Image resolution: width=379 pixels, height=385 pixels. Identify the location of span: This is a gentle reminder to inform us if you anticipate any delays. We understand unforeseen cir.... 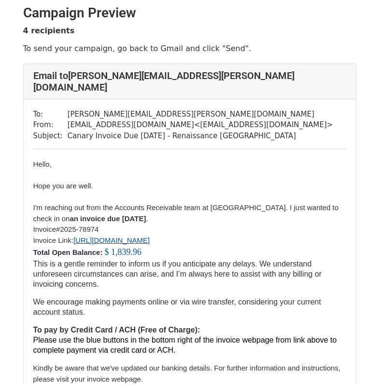
(177, 274).